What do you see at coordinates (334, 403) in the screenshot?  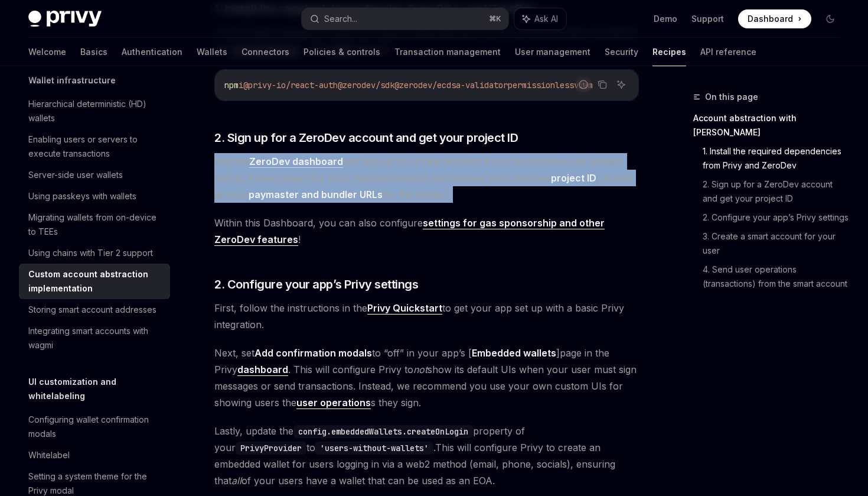 I see `a: user operations` at bounding box center [334, 403].